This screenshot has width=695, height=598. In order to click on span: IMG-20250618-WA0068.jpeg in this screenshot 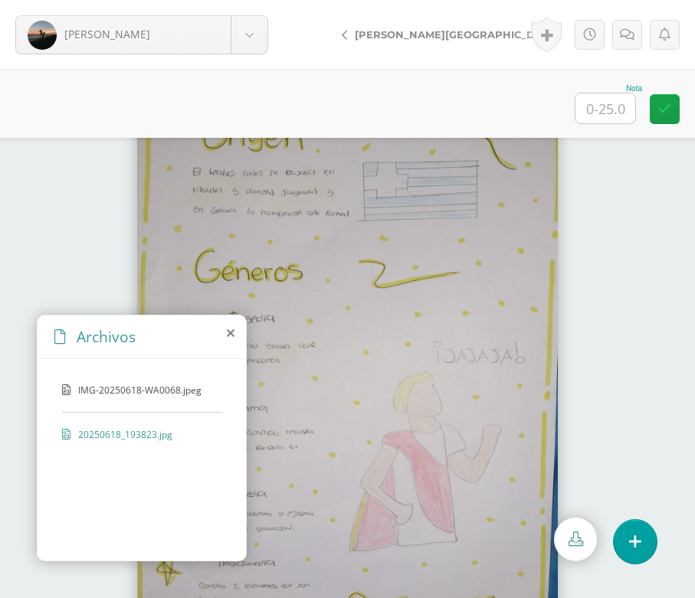, I will do `click(141, 390)`.